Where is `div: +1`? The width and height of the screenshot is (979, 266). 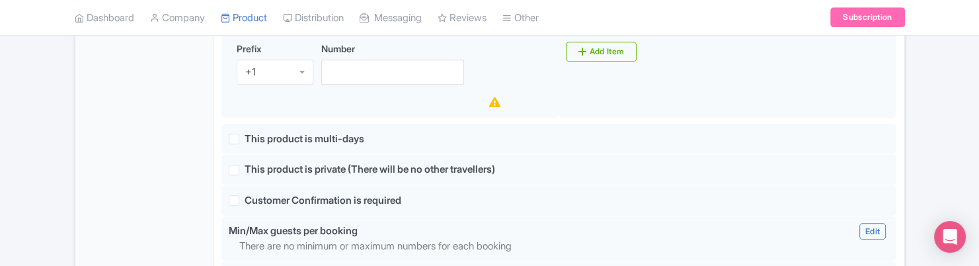 div: +1 is located at coordinates (250, 72).